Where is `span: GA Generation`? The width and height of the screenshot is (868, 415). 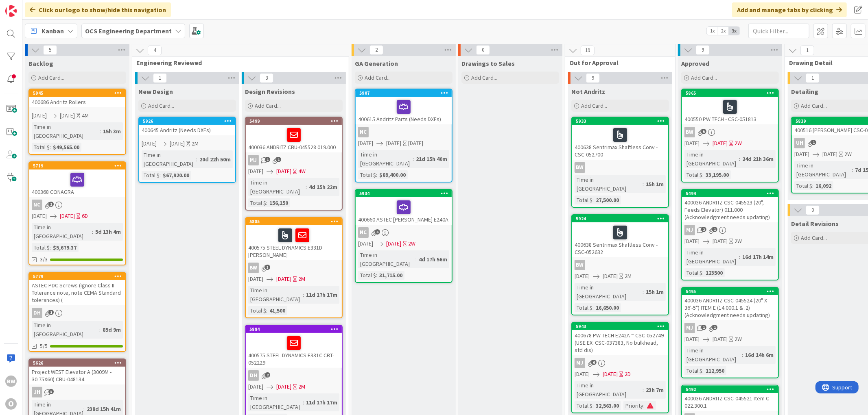 span: GA Generation is located at coordinates (376, 63).